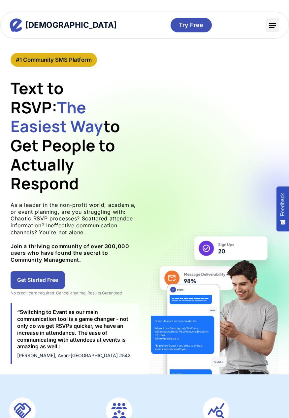 This screenshot has height=418, width=289. What do you see at coordinates (54, 60) in the screenshot?
I see `a: #1 Community SMS Platform` at bounding box center [54, 60].